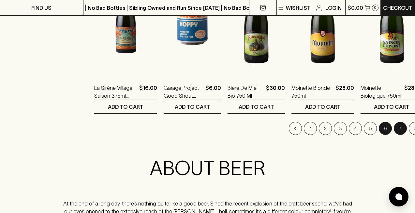 This screenshot has height=213, width=415. Describe the element at coordinates (276, 92) in the screenshot. I see `p: $30.00` at that location.